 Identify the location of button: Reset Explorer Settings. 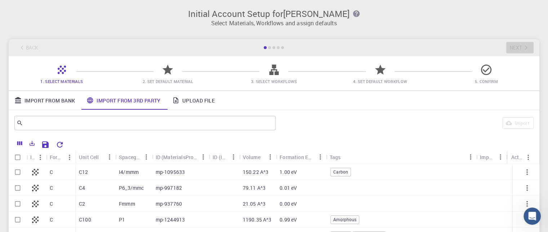
(60, 144).